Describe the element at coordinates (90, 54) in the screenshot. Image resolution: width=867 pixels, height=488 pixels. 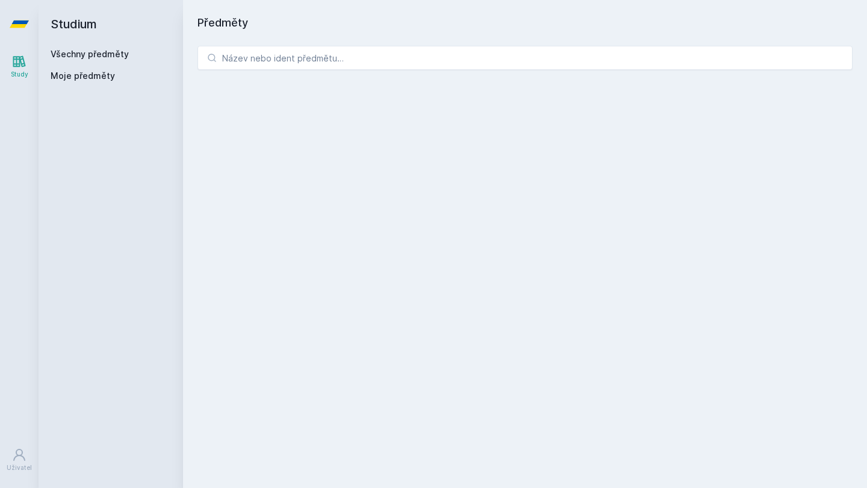
I see `a: Všechny předměty` at that location.